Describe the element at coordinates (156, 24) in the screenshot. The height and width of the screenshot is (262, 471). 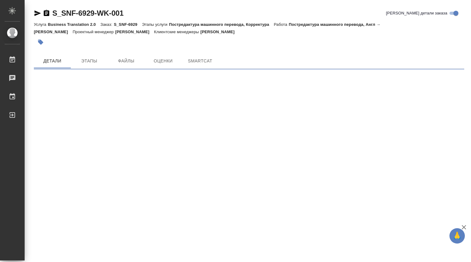
I see `p: Этапы услуги` at that location.